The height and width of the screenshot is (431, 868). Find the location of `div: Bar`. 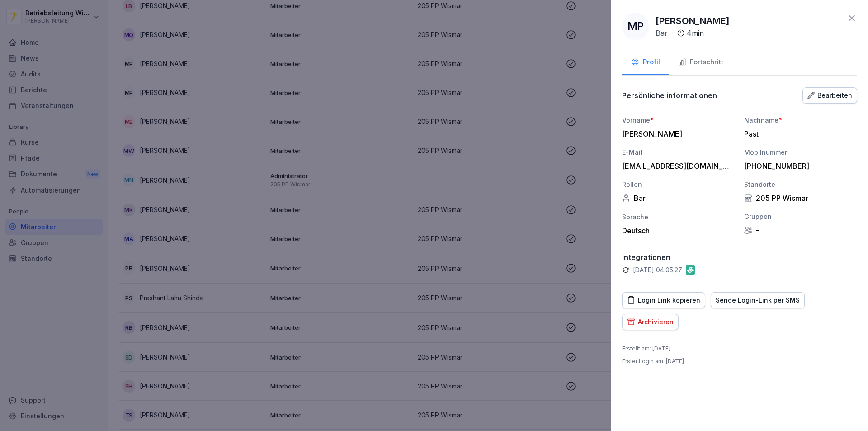

div: Bar is located at coordinates (678, 198).